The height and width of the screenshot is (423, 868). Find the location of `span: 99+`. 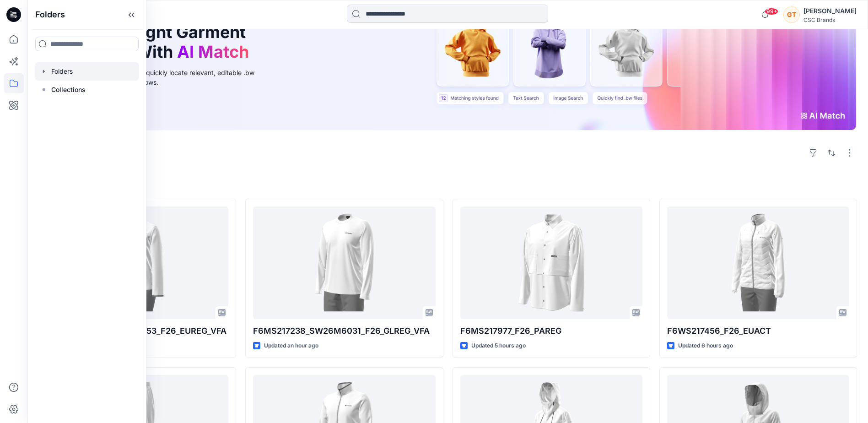

span: 99+ is located at coordinates (771, 11).